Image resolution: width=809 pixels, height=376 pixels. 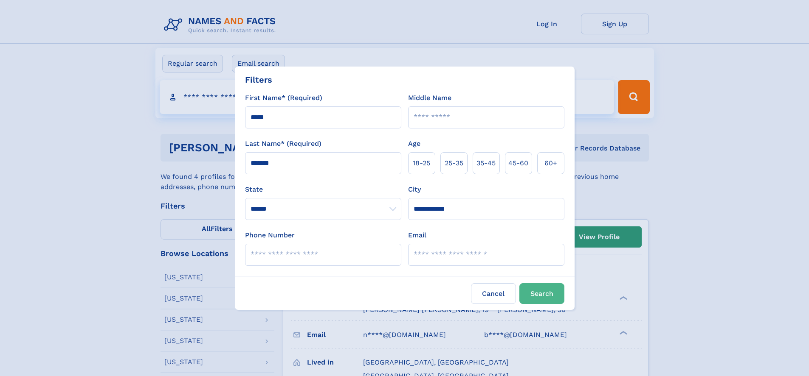 I want to click on label: Phone Number, so click(x=270, y=236).